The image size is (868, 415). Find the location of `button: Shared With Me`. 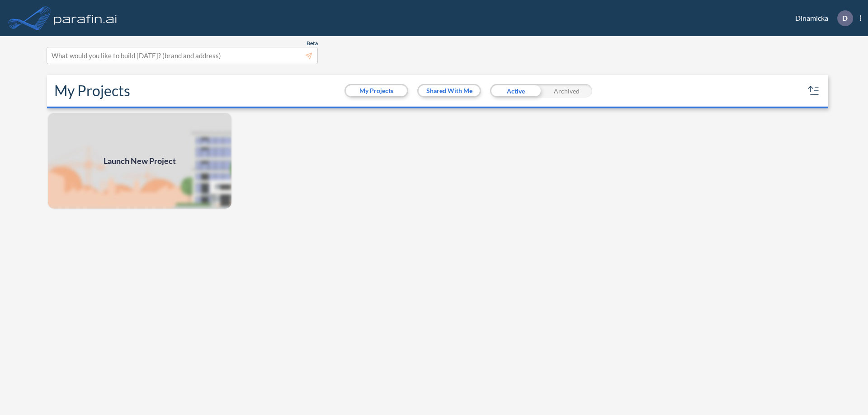

button: Shared With Me is located at coordinates (449, 91).